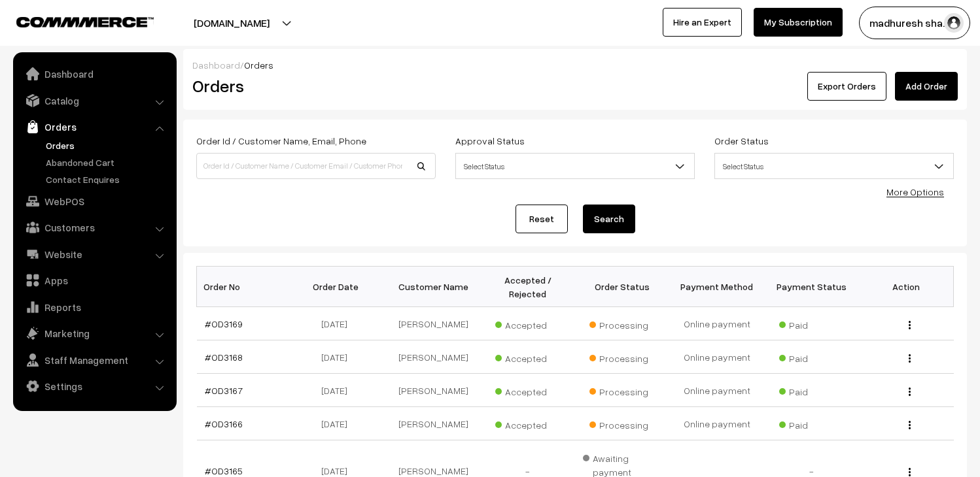 Image resolution: width=980 pixels, height=477 pixels. I want to click on a: Customers, so click(95, 228).